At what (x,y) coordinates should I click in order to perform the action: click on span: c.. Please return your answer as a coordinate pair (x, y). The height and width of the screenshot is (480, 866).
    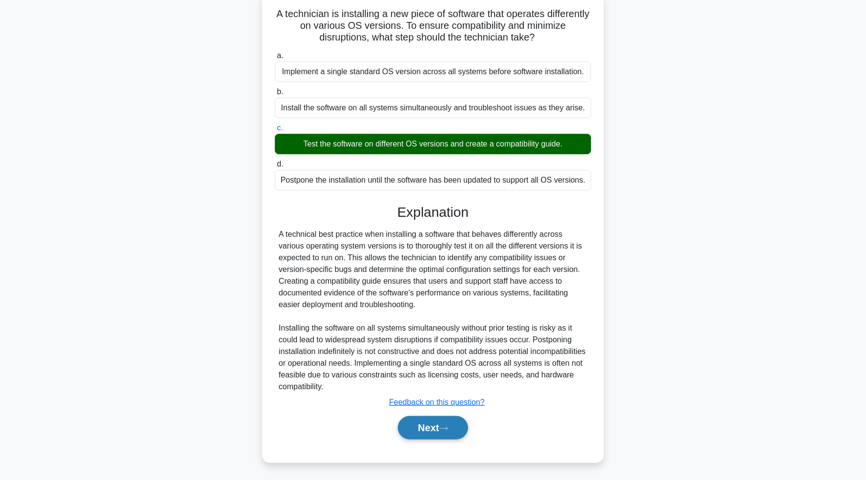
    Looking at the image, I should click on (280, 127).